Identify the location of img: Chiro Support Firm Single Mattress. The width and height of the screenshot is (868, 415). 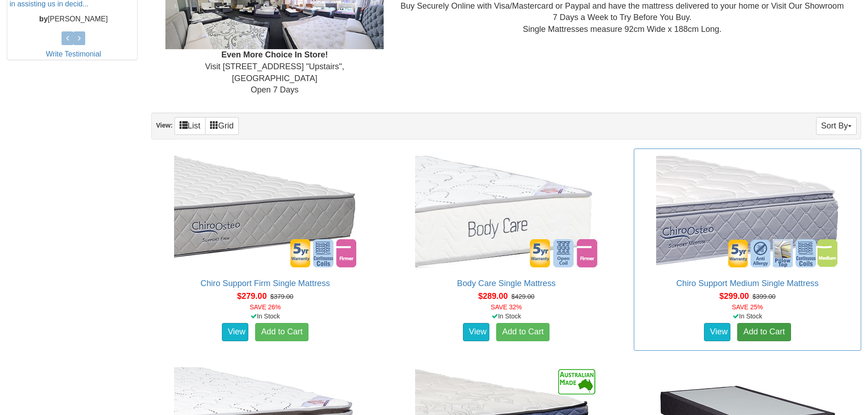
(265, 212).